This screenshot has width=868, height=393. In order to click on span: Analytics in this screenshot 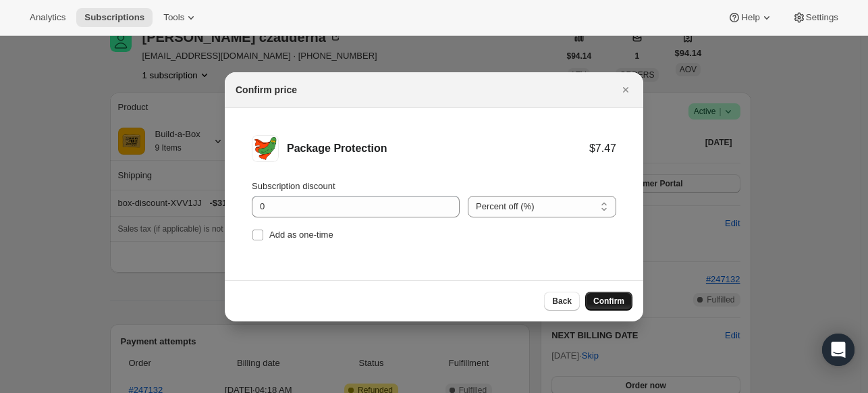, I will do `click(47, 17)`.